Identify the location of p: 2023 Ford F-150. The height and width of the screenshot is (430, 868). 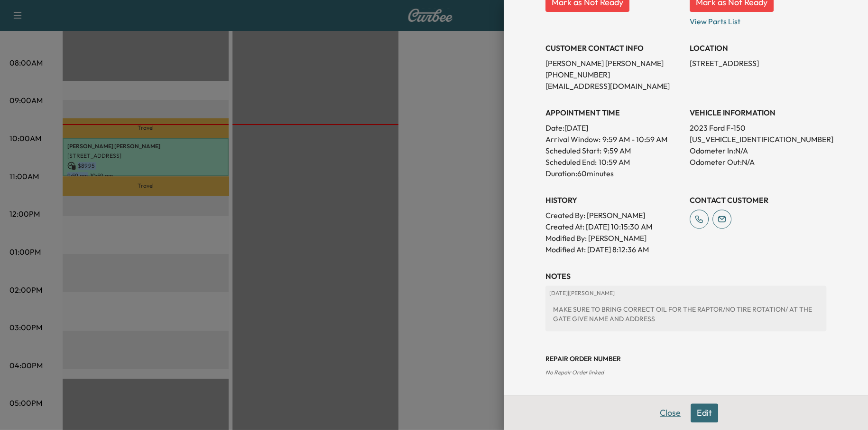
(758, 128).